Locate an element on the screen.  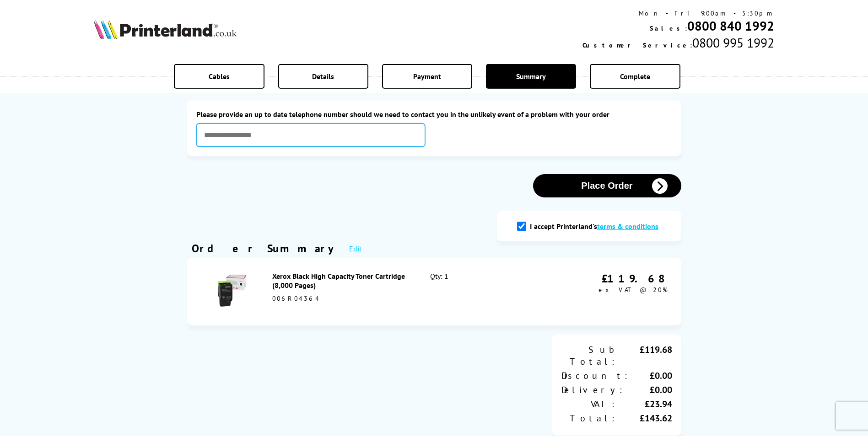
span: ex VAT @ 20% is located at coordinates (633, 290).